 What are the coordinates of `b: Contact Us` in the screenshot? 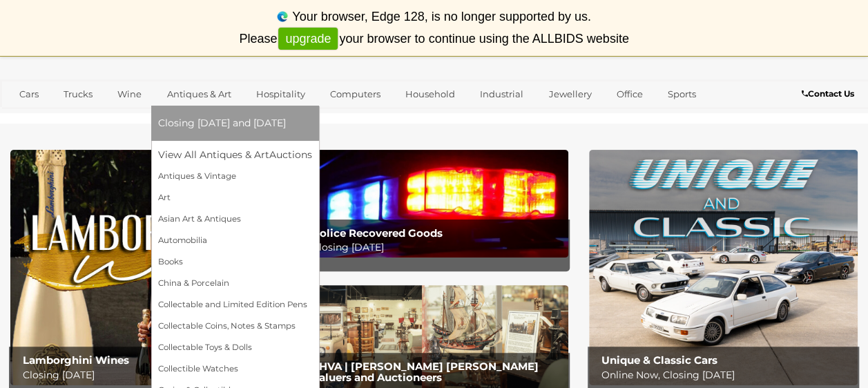 It's located at (828, 93).